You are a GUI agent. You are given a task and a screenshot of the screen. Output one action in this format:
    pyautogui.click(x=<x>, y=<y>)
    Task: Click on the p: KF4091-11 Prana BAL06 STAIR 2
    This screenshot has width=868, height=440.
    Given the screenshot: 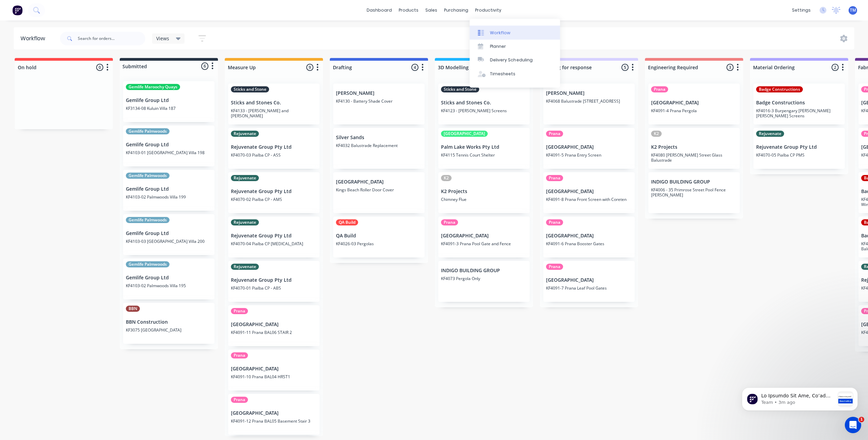 What is the action you would take?
    pyautogui.click(x=274, y=332)
    